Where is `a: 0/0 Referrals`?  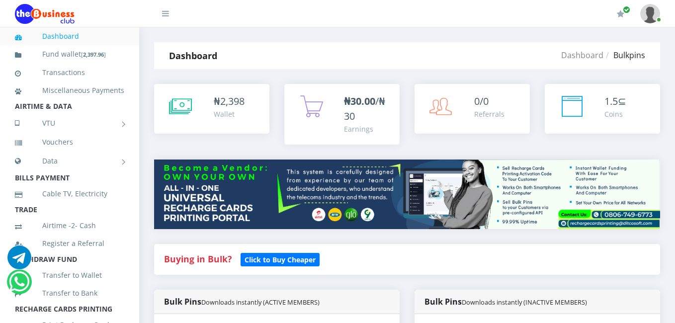 a: 0/0 Referrals is located at coordinates (472, 109).